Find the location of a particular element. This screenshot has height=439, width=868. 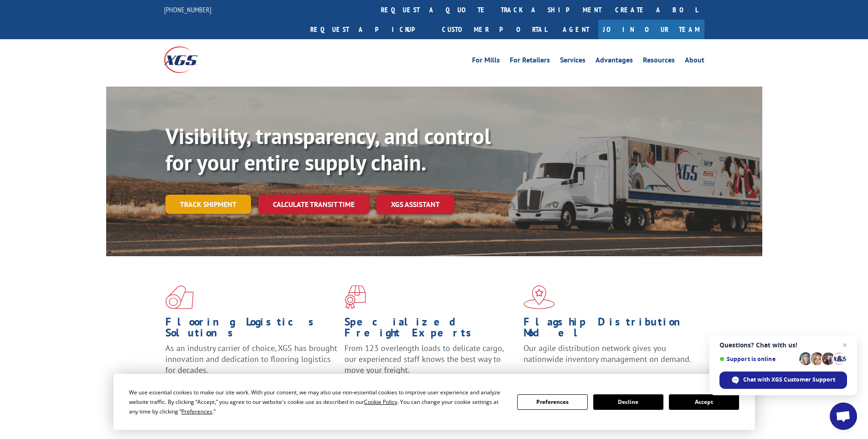

div: Cookie Consent Prompt is located at coordinates (434, 402).